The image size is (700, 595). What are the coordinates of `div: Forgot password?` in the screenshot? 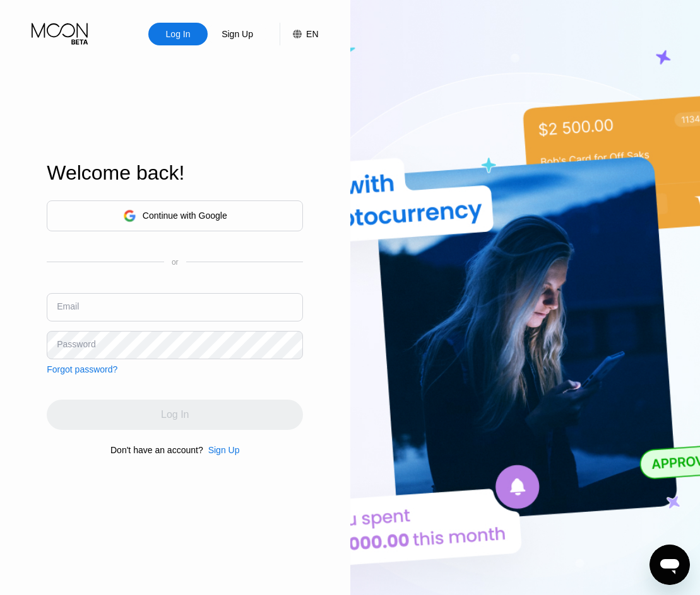 It's located at (82, 370).